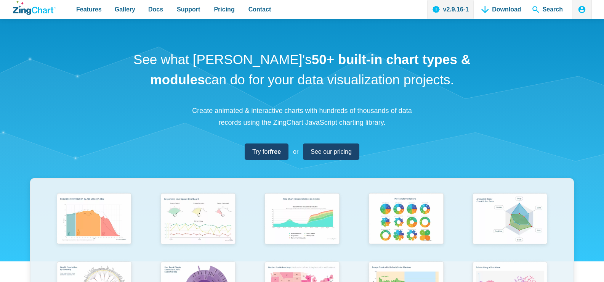 This screenshot has height=282, width=604. Describe the element at coordinates (406, 224) in the screenshot. I see `a: Pie Transform Options` at that location.